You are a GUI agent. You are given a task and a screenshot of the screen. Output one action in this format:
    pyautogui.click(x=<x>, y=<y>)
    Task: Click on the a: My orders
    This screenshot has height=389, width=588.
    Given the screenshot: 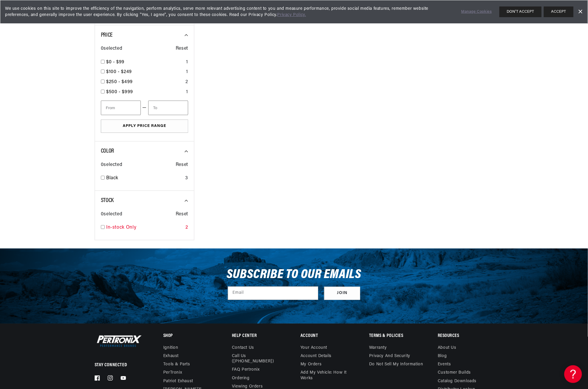 What is the action you would take?
    pyautogui.click(x=311, y=364)
    